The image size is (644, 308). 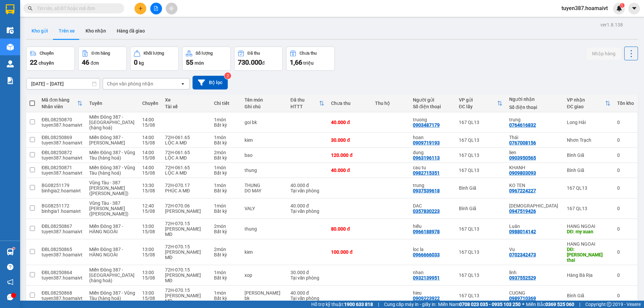 I want to click on div: DAC, so click(x=432, y=206).